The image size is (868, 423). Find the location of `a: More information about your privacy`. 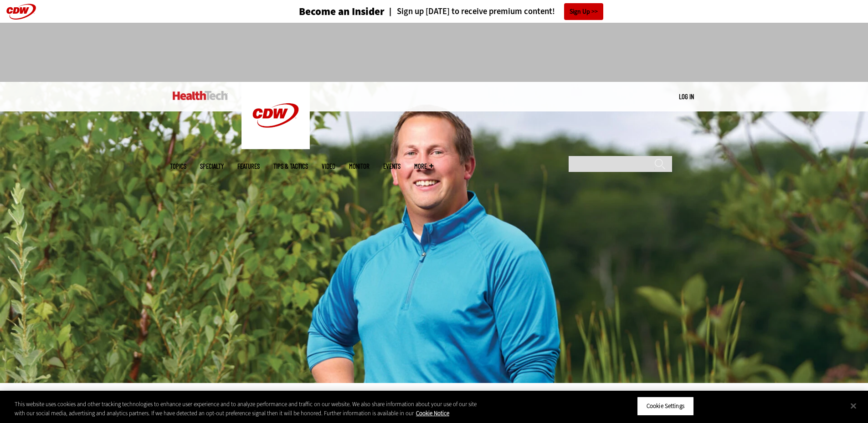

a: More information about your privacy is located at coordinates (432, 413).